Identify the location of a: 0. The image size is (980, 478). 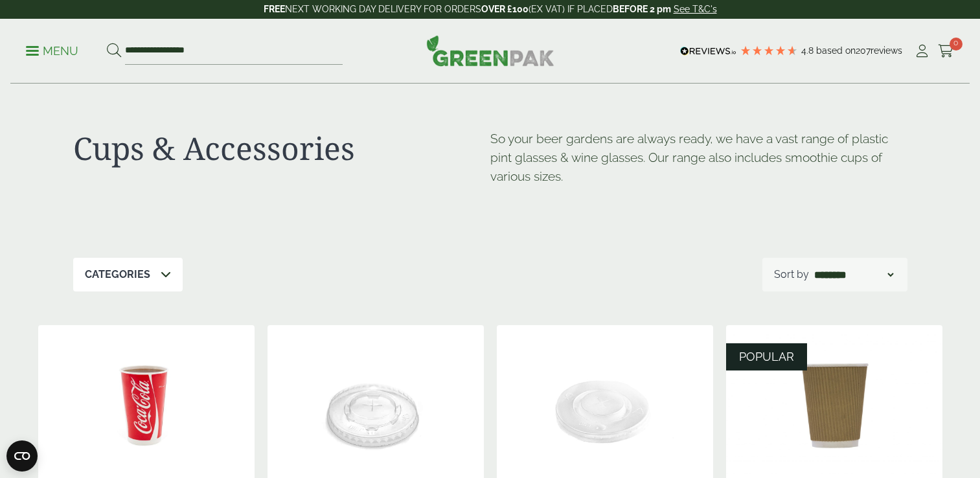
(946, 52).